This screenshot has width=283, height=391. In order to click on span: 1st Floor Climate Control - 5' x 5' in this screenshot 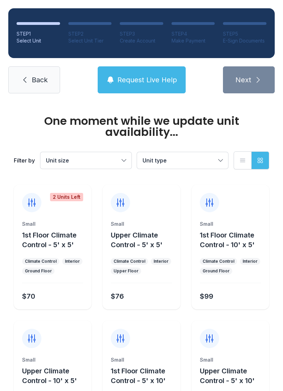, I will do `click(49, 240)`.